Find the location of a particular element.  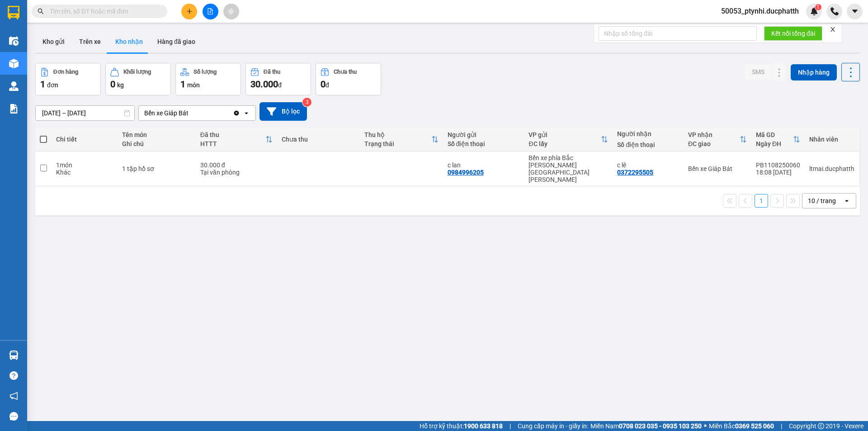

button: SMS is located at coordinates (758, 72).